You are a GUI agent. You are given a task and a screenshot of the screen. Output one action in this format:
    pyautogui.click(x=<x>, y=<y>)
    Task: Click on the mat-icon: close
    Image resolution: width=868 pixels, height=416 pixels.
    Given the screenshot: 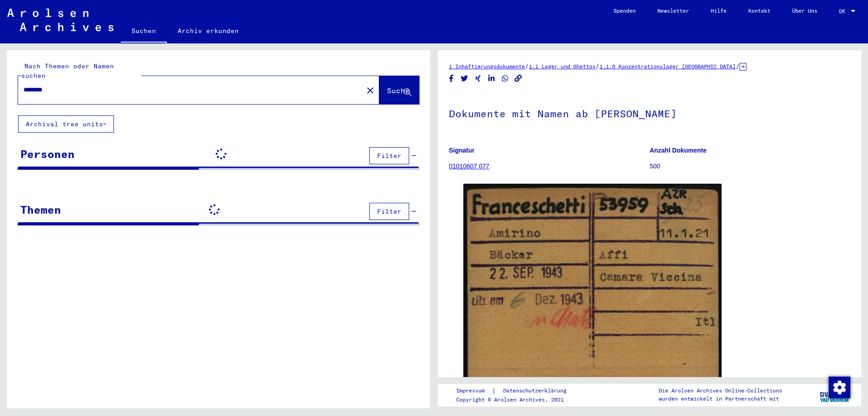 What is the action you would take?
    pyautogui.click(x=371, y=90)
    